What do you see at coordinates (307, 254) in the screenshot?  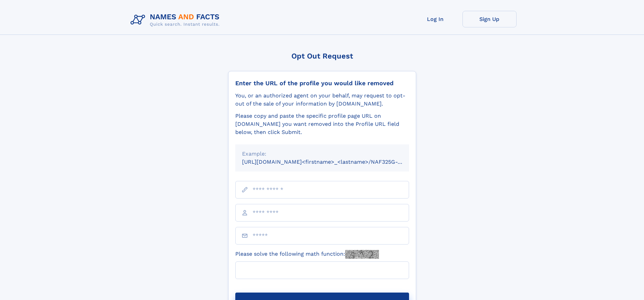 I see `label: Please solve the following math function:` at bounding box center [307, 254].